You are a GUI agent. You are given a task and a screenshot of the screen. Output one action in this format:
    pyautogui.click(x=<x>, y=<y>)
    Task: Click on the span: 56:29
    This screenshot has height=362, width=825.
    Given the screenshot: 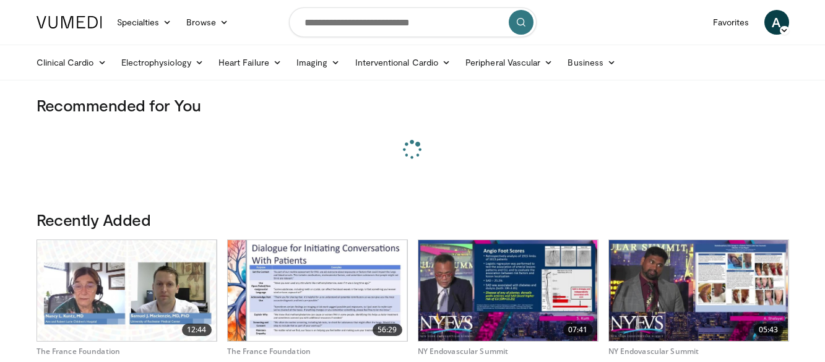 What is the action you would take?
    pyautogui.click(x=387, y=330)
    